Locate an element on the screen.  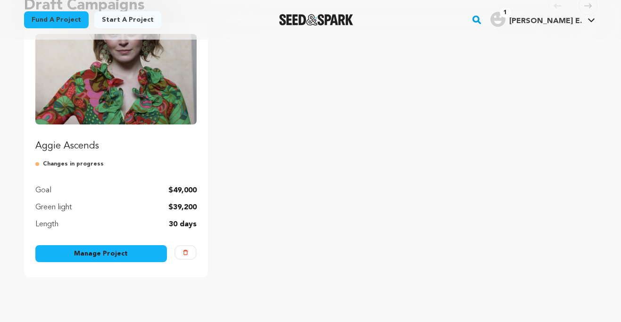
p: Changes in progress is located at coordinates (116, 164).